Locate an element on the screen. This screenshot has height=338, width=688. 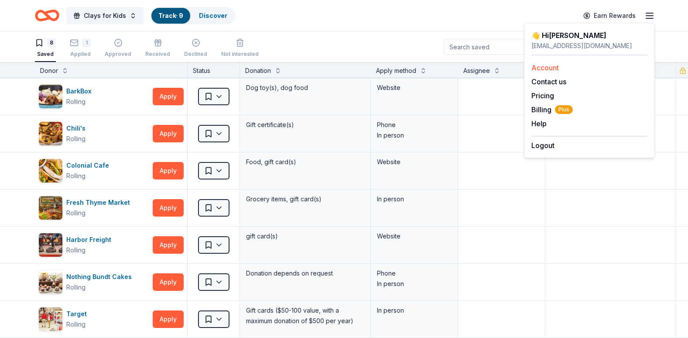
div: 8 is located at coordinates (52, 43).